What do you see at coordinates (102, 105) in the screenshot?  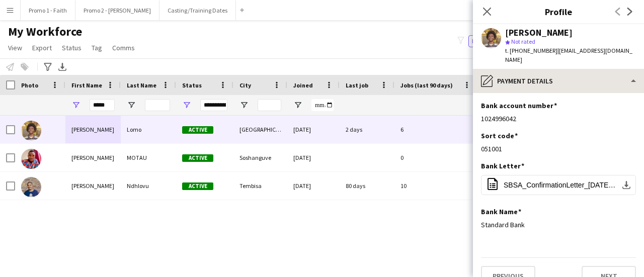 I see `input: First Name Filter Input` at bounding box center [102, 105].